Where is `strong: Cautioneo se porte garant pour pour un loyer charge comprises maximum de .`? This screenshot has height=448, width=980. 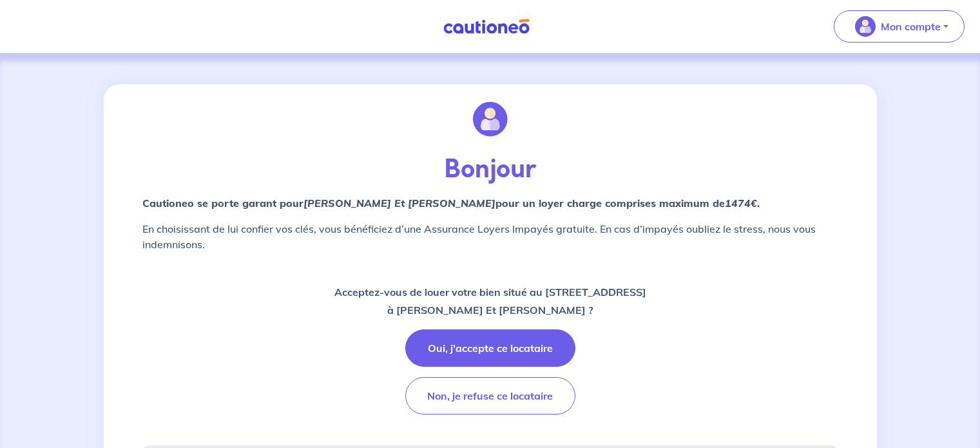 strong: Cautioneo se porte garant pour pour un loyer charge comprises maximum de . is located at coordinates (451, 203).